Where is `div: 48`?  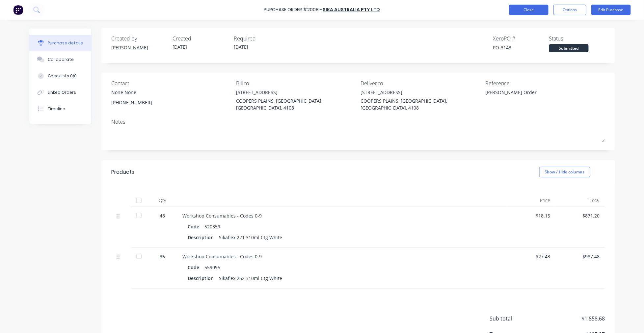
div: 48 is located at coordinates (162, 216).